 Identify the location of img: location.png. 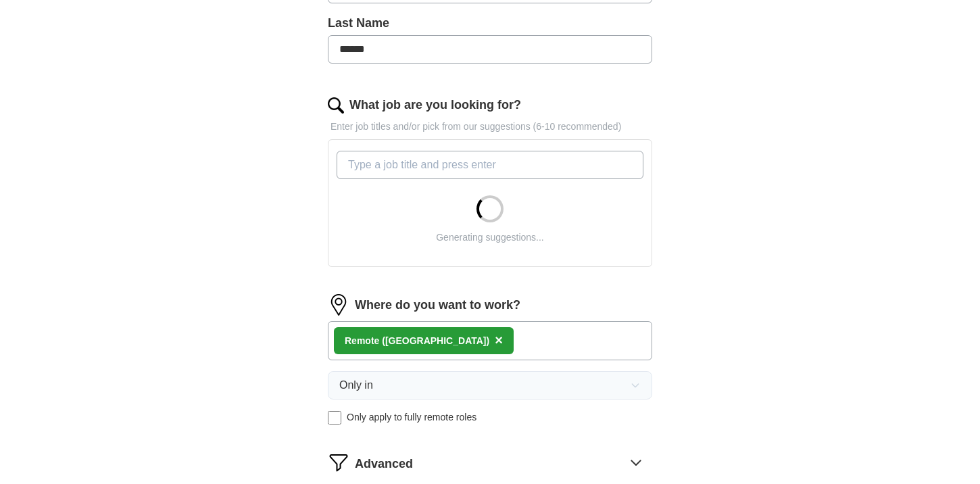
(339, 305).